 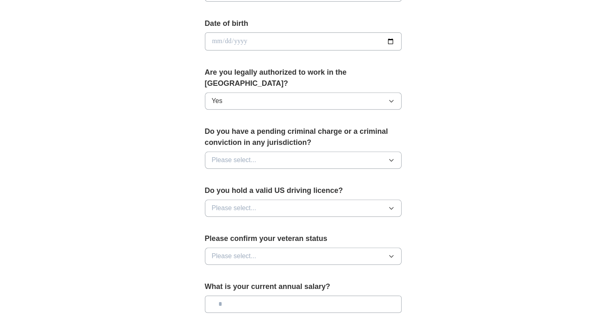 I want to click on span: Yes, so click(x=217, y=101).